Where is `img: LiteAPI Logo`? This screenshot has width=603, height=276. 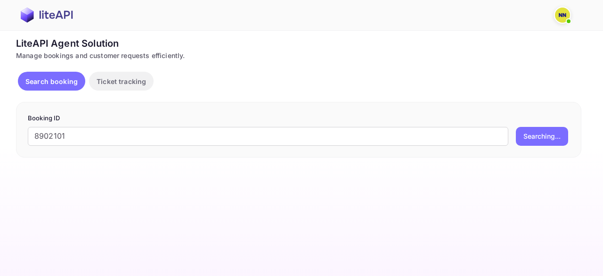
img: LiteAPI Logo is located at coordinates (49, 15).